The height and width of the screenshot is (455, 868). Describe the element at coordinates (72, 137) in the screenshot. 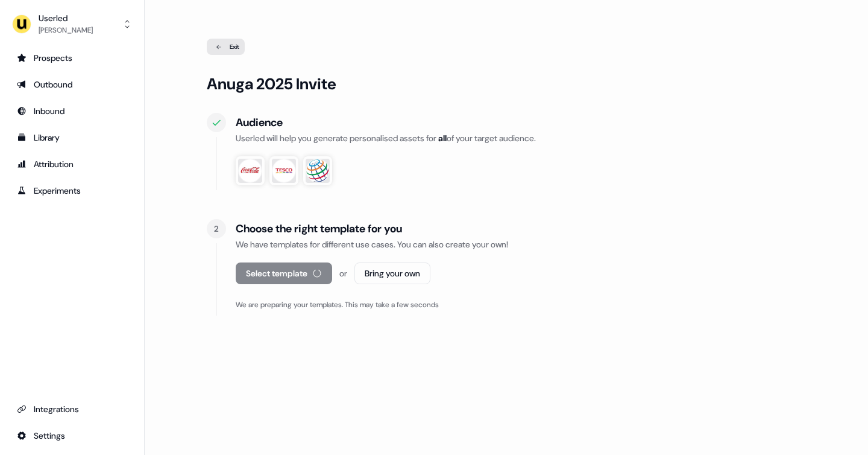

I see `a: Go to templates` at that location.